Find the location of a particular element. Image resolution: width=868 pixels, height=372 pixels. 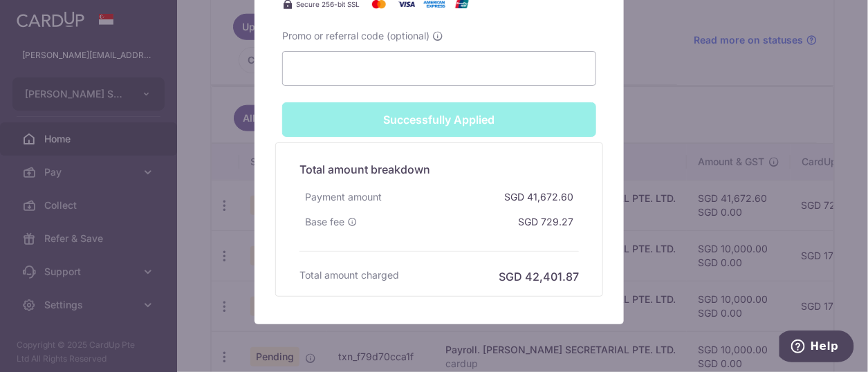

span: Promo or referral code (optional) is located at coordinates (356, 36).